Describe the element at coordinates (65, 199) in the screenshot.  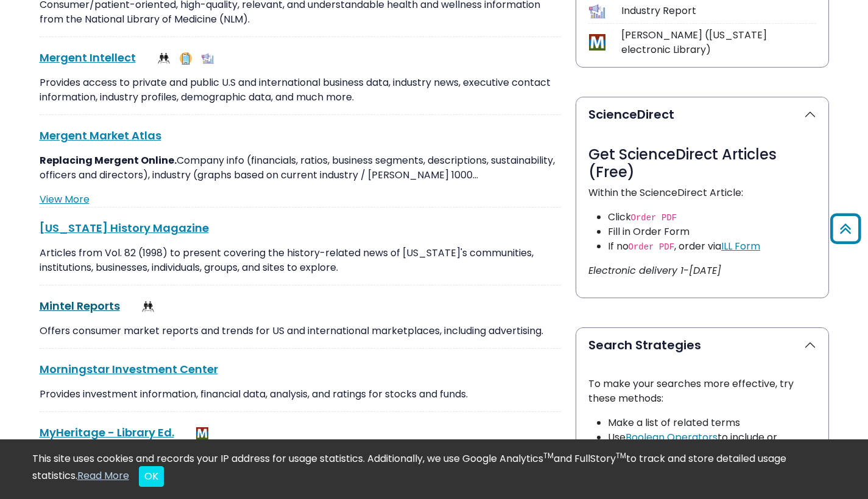
I see `a: View More` at that location.